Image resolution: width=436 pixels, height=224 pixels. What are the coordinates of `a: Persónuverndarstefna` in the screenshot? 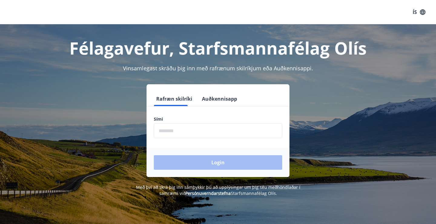 It's located at (208, 193).